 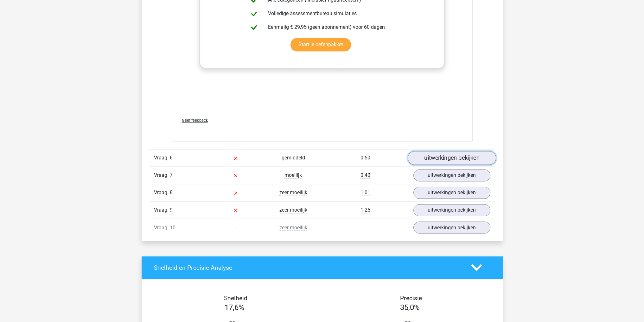 I want to click on span: moeilijk, so click(x=293, y=175).